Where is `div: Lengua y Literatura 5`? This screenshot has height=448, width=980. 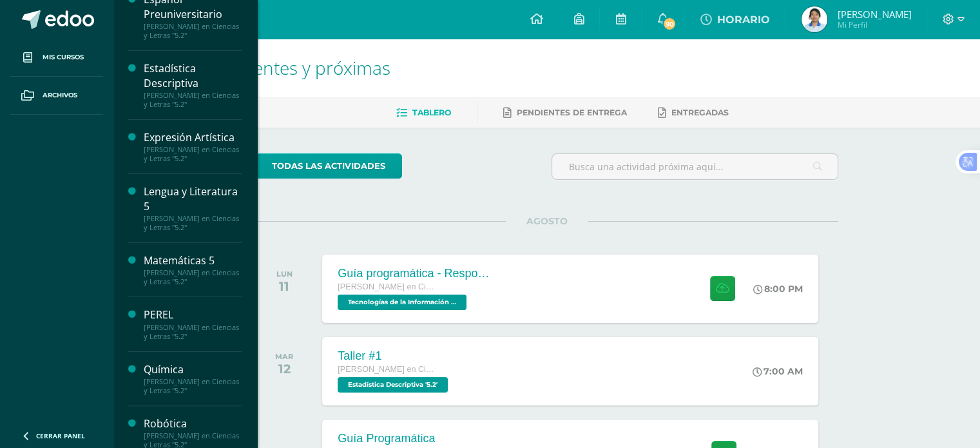 div: Lengua y Literatura 5 is located at coordinates (193, 200).